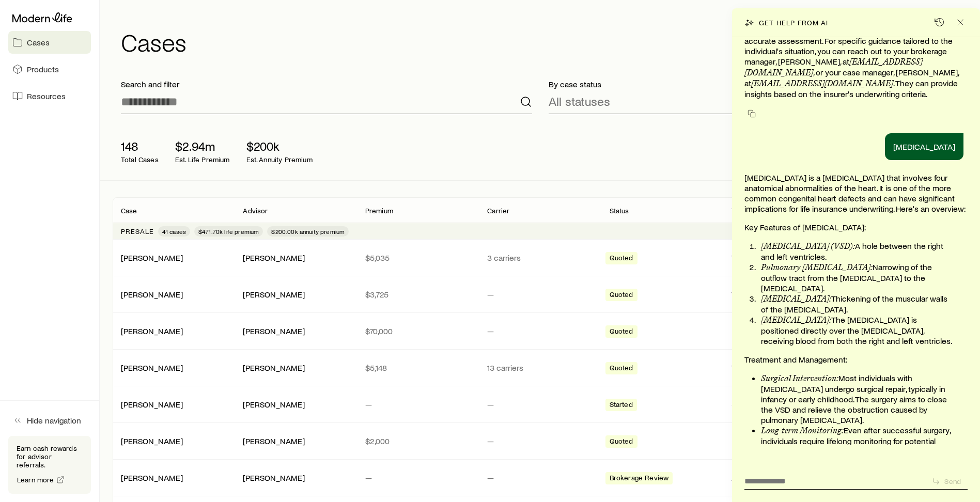 The width and height of the screenshot is (980, 502). I want to click on p: 13 carriers, so click(540, 368).